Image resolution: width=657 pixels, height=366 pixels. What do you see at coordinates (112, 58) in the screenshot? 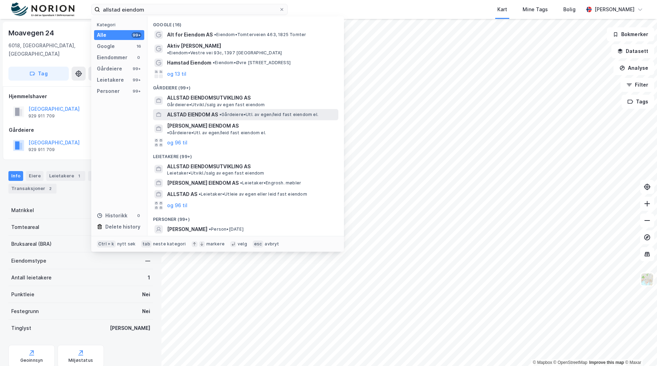
I see `div: Eiendommer` at bounding box center [112, 58].